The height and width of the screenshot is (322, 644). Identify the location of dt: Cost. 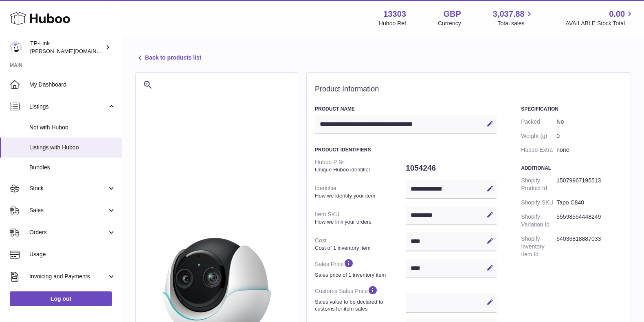
(360, 244).